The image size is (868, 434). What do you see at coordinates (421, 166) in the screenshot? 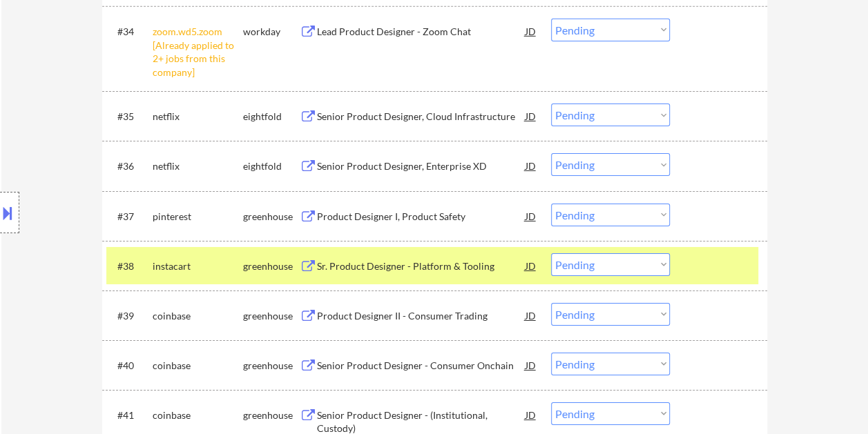
I see `div: Senior Product Designer, Enterprise XD` at bounding box center [421, 166].